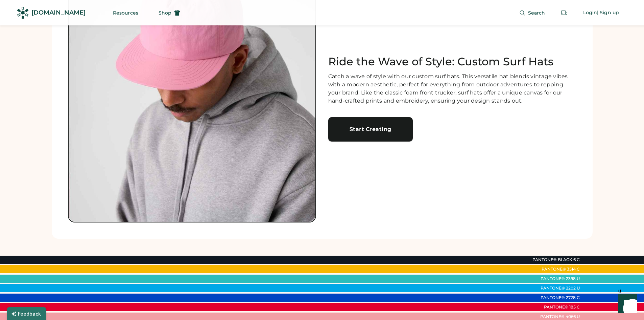 The height and width of the screenshot is (320, 644). Describe the element at coordinates (608, 13) in the screenshot. I see `div: | Sign up` at that location.